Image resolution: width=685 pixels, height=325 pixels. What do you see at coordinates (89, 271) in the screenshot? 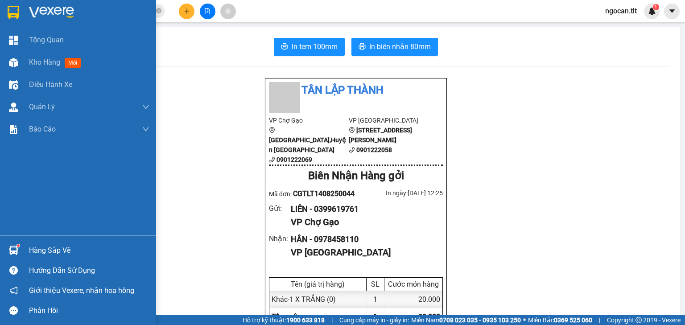
I see `div: Hướng dẫn sử dụng` at bounding box center [89, 271].